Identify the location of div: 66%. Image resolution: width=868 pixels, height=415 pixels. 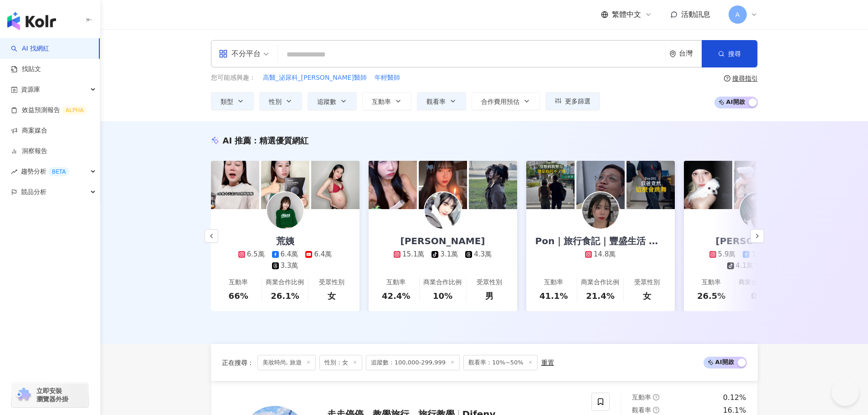
(238, 296).